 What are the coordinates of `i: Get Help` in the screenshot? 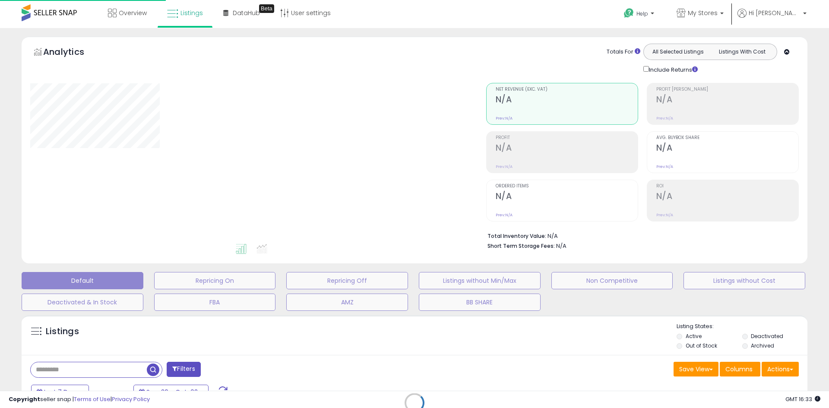 It's located at (629, 13).